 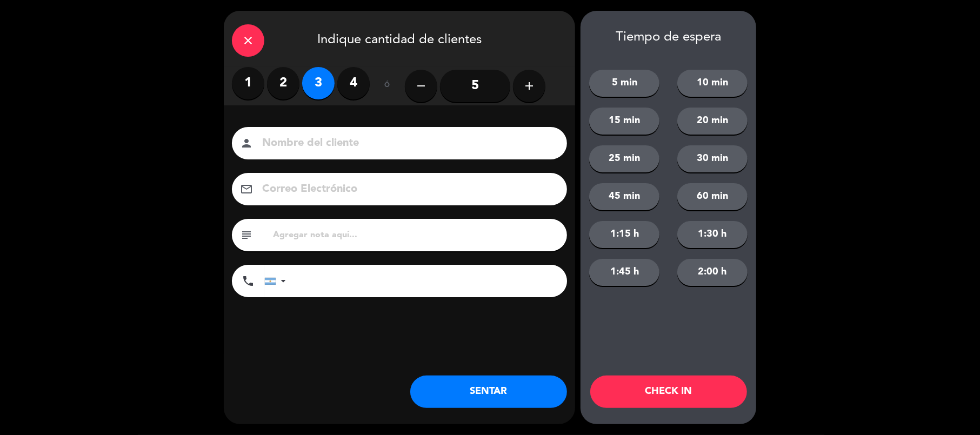 I want to click on i: subject, so click(x=246, y=235).